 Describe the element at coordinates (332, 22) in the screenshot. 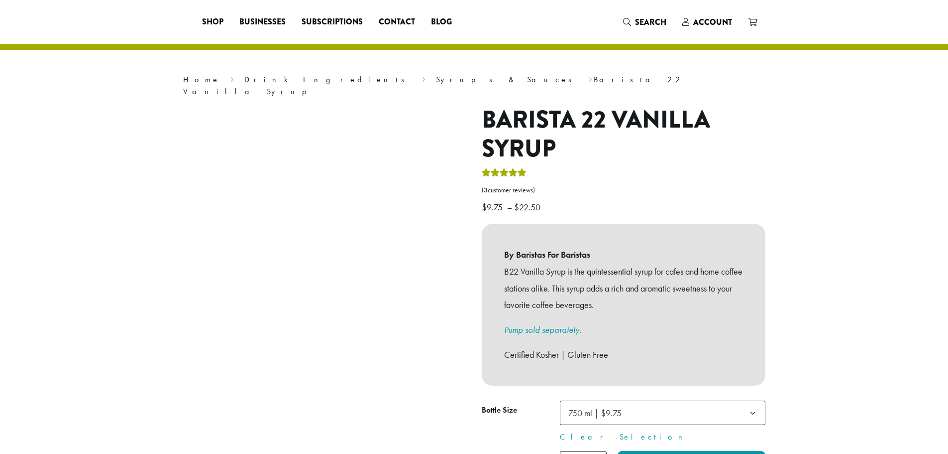

I see `span: Subscriptions` at that location.